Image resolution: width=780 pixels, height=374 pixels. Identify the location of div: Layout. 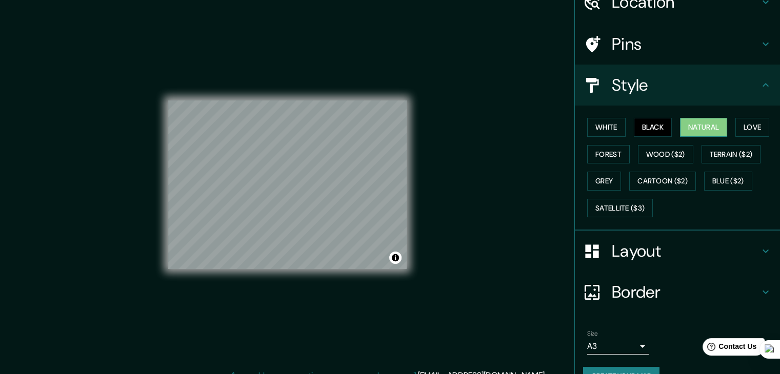
(678, 251).